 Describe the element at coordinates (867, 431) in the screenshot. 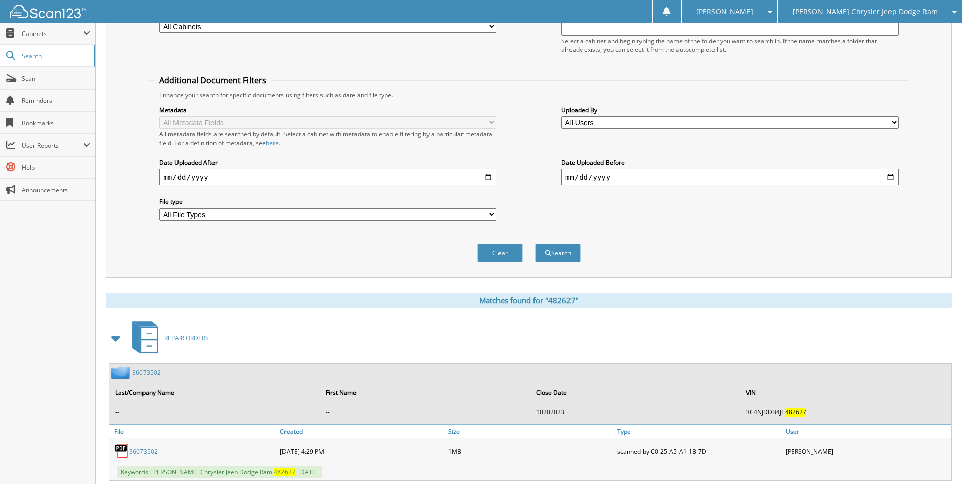

I see `a: User` at that location.